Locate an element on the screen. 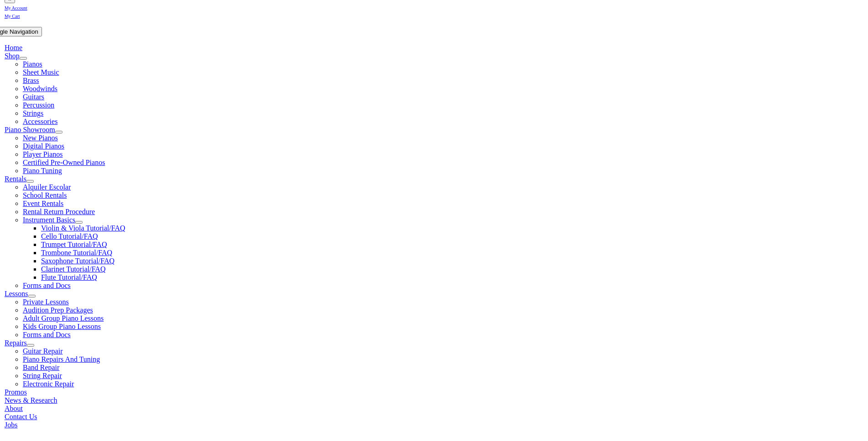  a: News & Research is located at coordinates (31, 401).